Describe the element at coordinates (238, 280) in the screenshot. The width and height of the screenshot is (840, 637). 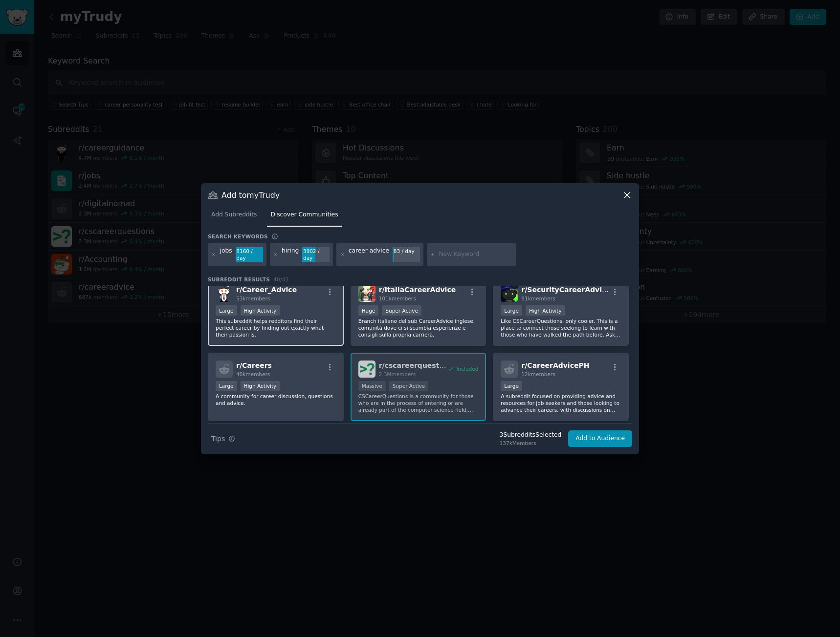
I see `span: Subreddit Results` at that location.